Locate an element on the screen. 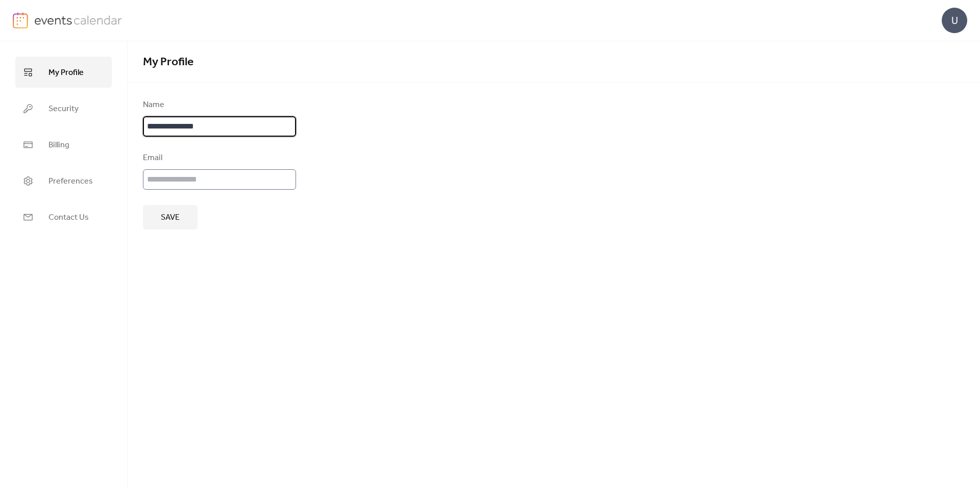 This screenshot has height=489, width=980. span: My Profile is located at coordinates (66, 72).